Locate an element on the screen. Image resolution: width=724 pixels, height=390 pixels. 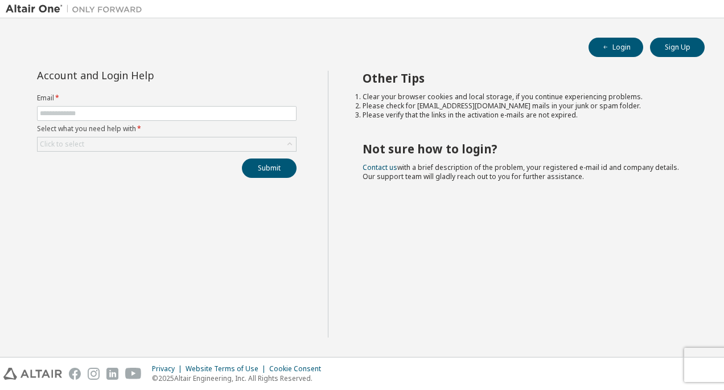
button: Login is located at coordinates (616, 47).